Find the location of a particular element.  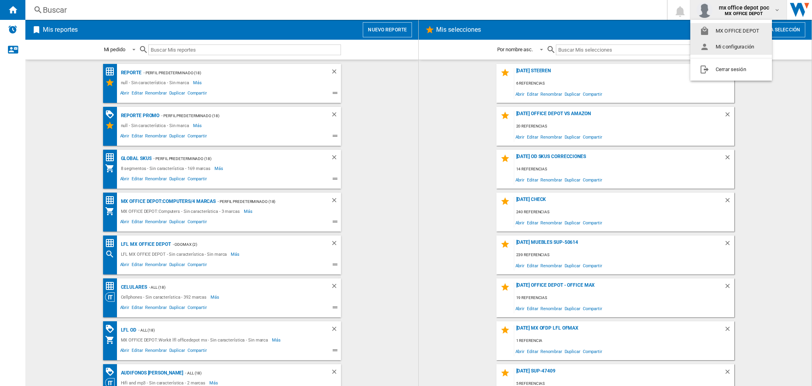

button: Cerrar sesión is located at coordinates (731, 69).